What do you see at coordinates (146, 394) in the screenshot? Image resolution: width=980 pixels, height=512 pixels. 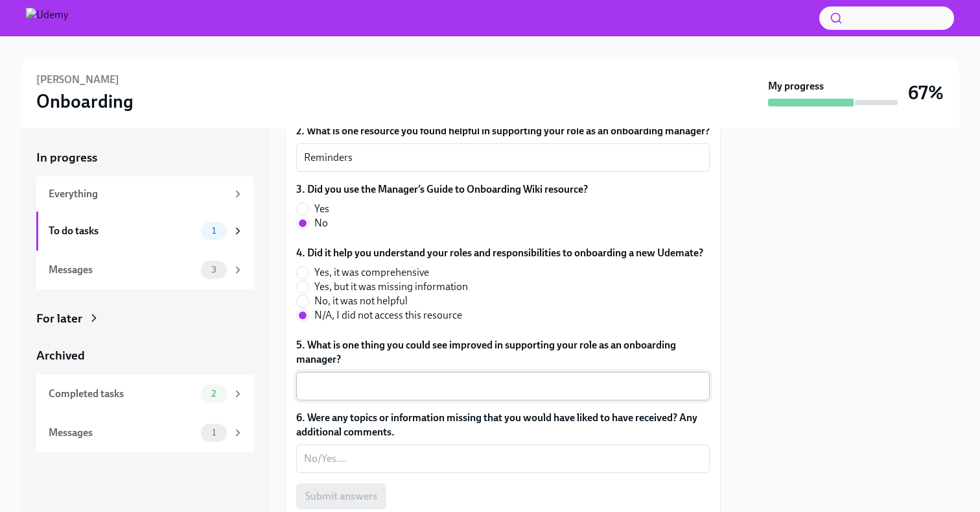 I see `a: Completed tasks2` at bounding box center [146, 394].